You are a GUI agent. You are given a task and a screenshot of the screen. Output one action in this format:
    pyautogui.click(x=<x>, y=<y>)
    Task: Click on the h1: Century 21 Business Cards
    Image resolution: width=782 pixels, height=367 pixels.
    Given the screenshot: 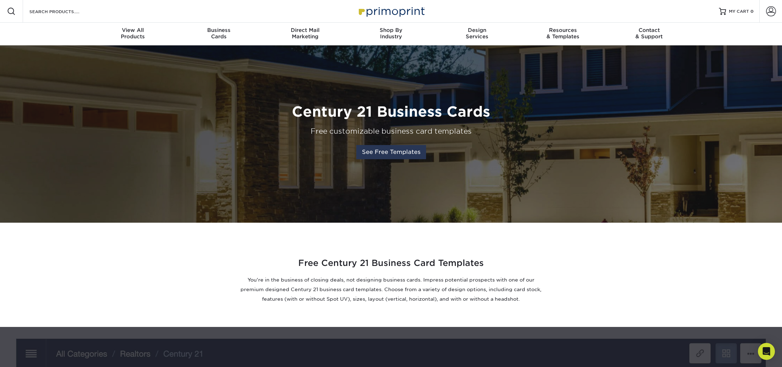 What is the action you would take?
    pyautogui.click(x=391, y=112)
    